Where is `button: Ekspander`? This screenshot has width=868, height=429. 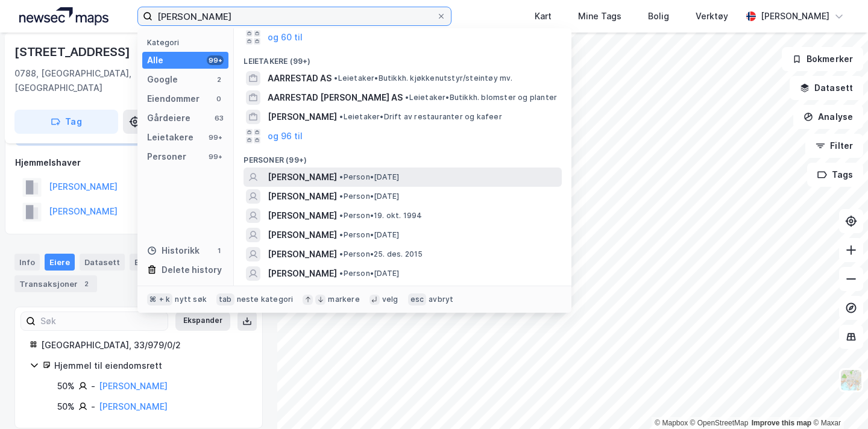 button: Ekspander is located at coordinates (203, 321).